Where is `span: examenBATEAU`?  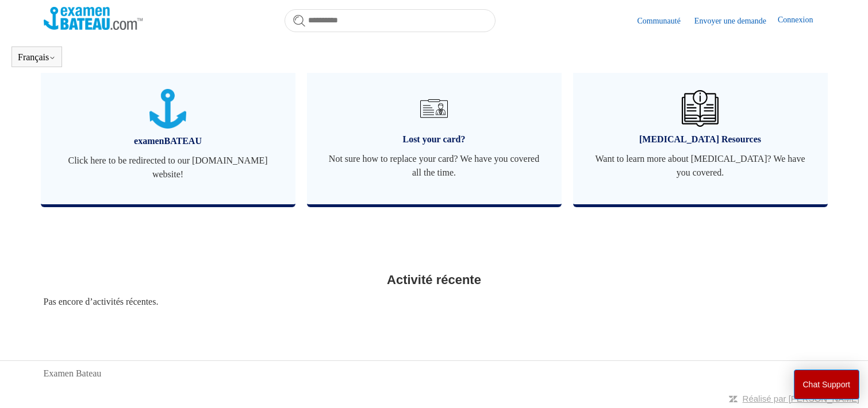 span: examenBATEAU is located at coordinates (168, 142).